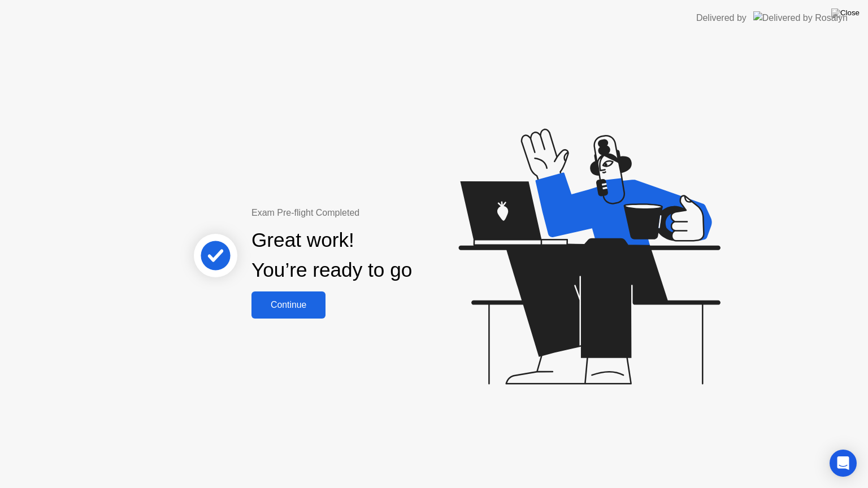 The width and height of the screenshot is (868, 488). What do you see at coordinates (288, 305) in the screenshot?
I see `button: Continue` at bounding box center [288, 305].